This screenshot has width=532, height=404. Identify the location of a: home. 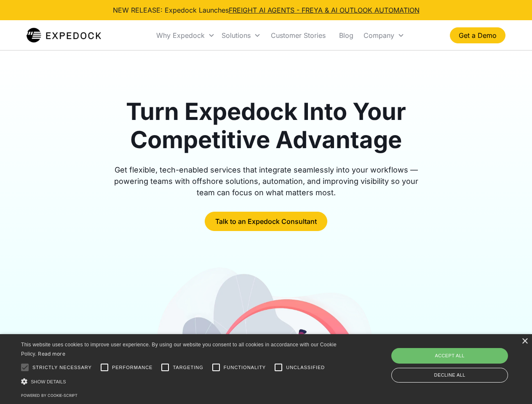
(64, 35).